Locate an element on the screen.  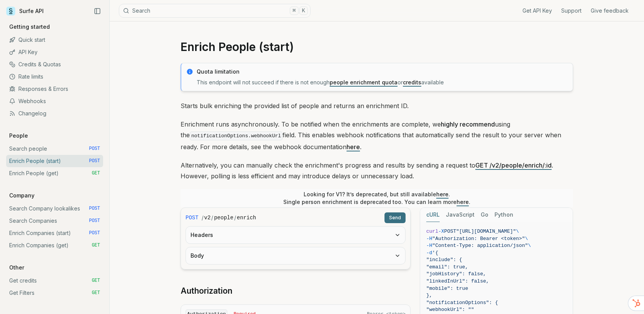
span: "webhookUrl": "" is located at coordinates (450, 310).